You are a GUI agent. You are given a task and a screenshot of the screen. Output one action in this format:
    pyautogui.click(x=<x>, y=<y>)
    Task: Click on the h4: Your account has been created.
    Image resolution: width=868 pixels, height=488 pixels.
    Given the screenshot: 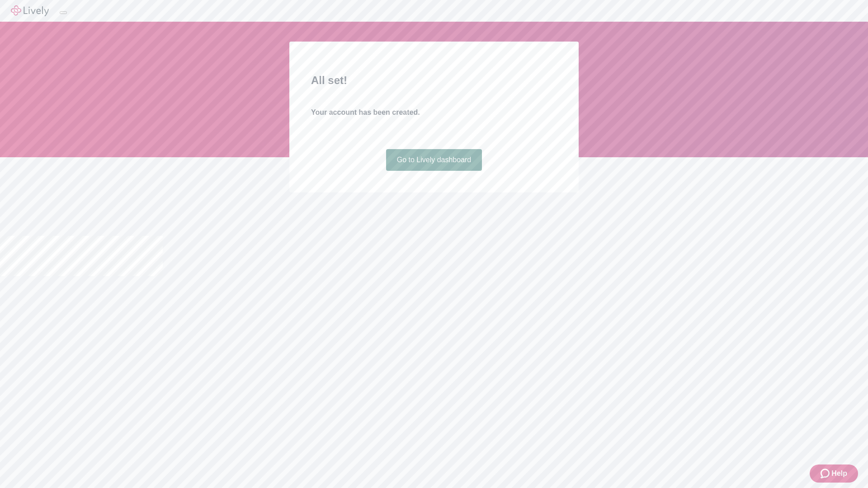 What is the action you would take?
    pyautogui.click(x=434, y=112)
    